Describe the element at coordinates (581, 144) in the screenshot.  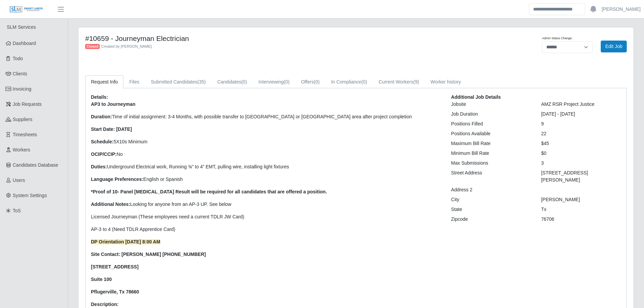
I see `div: $45` at that location.